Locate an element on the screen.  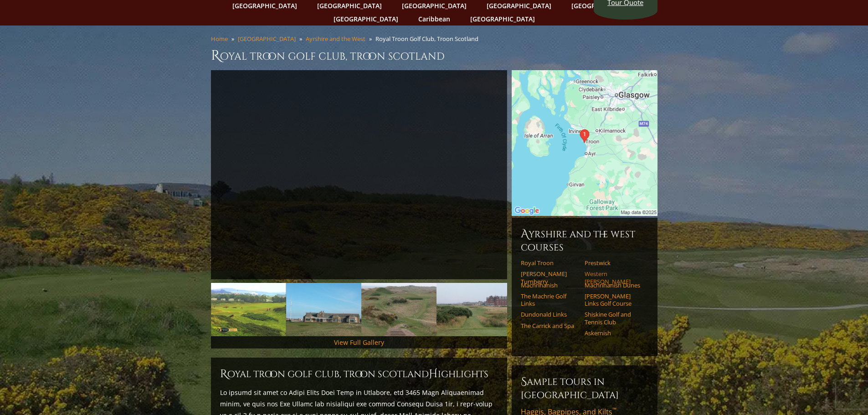
a: The Carrick and Spa is located at coordinates (549, 326).